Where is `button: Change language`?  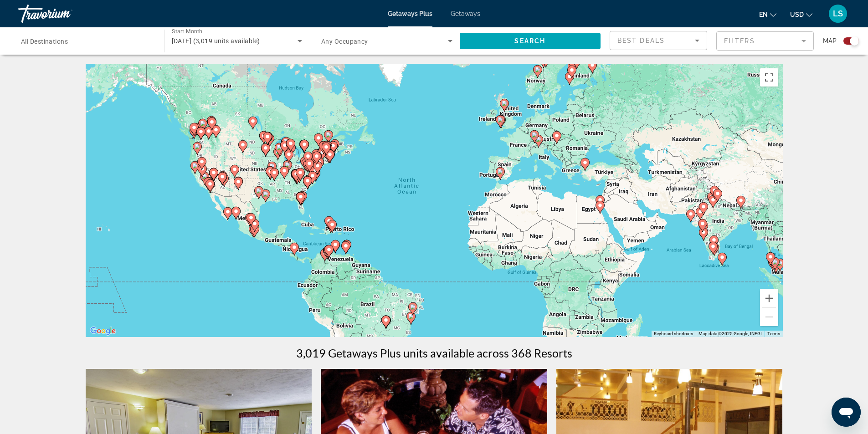 button: Change language is located at coordinates (767, 14).